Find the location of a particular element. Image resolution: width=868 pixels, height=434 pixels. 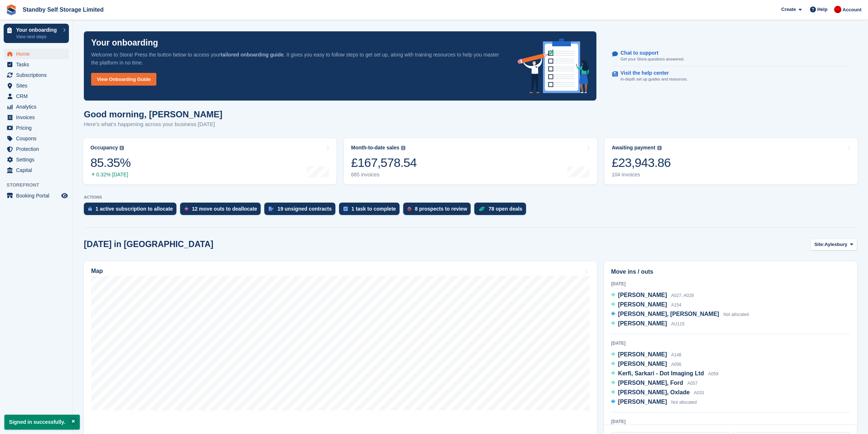

span: A057 is located at coordinates (692, 384).